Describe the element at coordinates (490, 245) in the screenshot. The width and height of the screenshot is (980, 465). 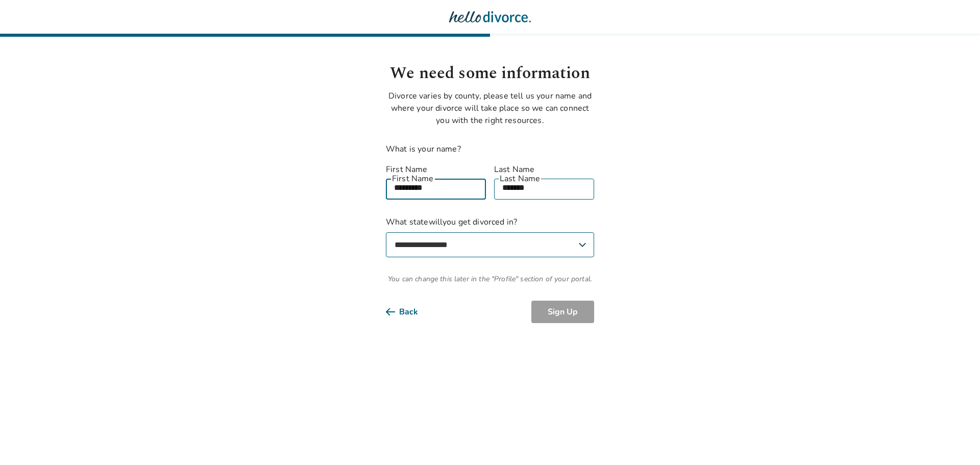
I see `select: What statewillyou get divorced in?` at that location.